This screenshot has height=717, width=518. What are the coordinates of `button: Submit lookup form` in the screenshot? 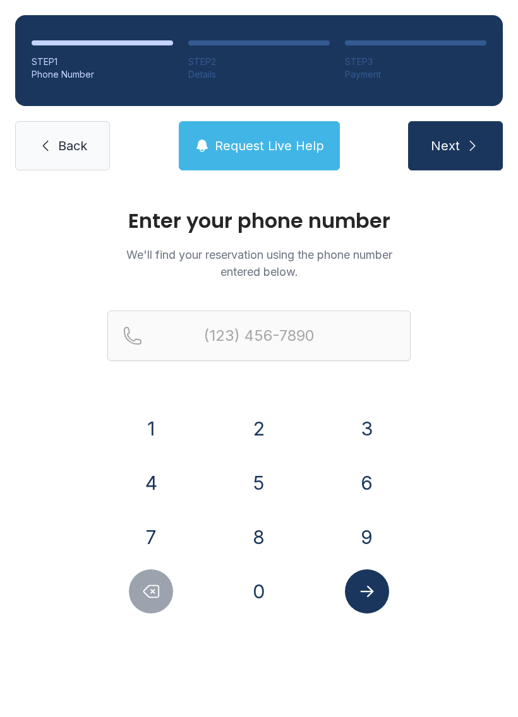 It's located at (367, 591).